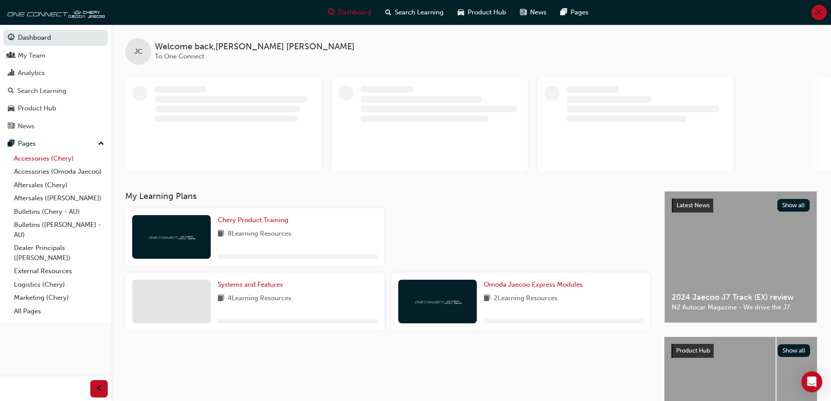  Describe the element at coordinates (55, 73) in the screenshot. I see `a: Analytics` at that location.